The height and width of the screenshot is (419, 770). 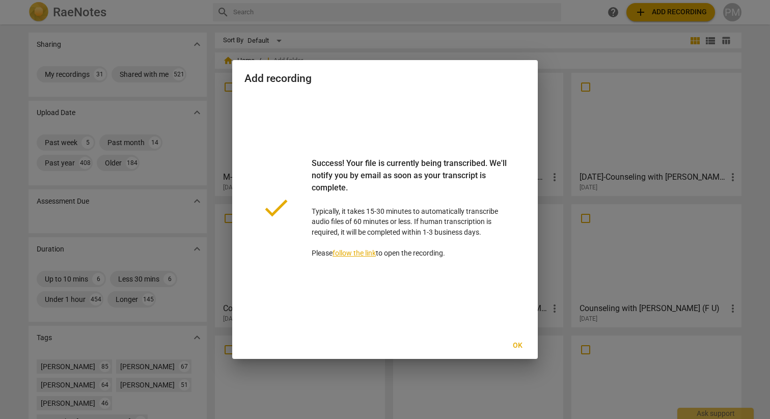 What do you see at coordinates (410, 208) in the screenshot?
I see `p: Typically, it takes 15-30 minutes to automatically transcribe audio files of 60 minutes or less. ...` at bounding box center [410, 208].